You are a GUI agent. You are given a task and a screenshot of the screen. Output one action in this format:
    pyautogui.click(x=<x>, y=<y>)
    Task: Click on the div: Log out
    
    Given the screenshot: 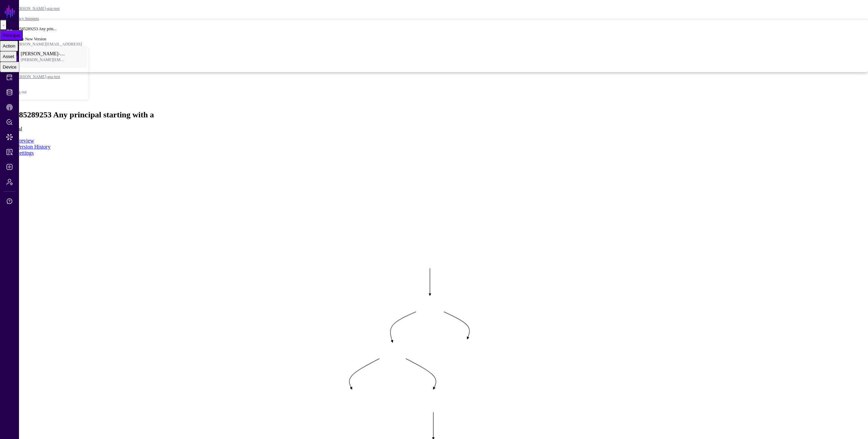 What is the action you would take?
    pyautogui.click(x=51, y=92)
    